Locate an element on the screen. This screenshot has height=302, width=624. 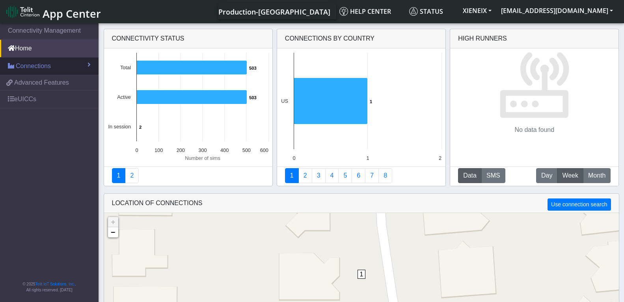
text: 300 is located at coordinates (202, 150).